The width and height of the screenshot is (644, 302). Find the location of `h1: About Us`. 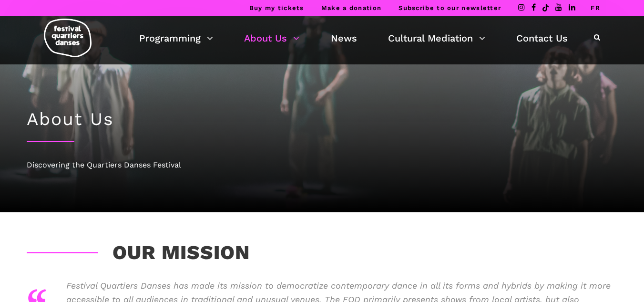

h1: About Us is located at coordinates (322, 119).